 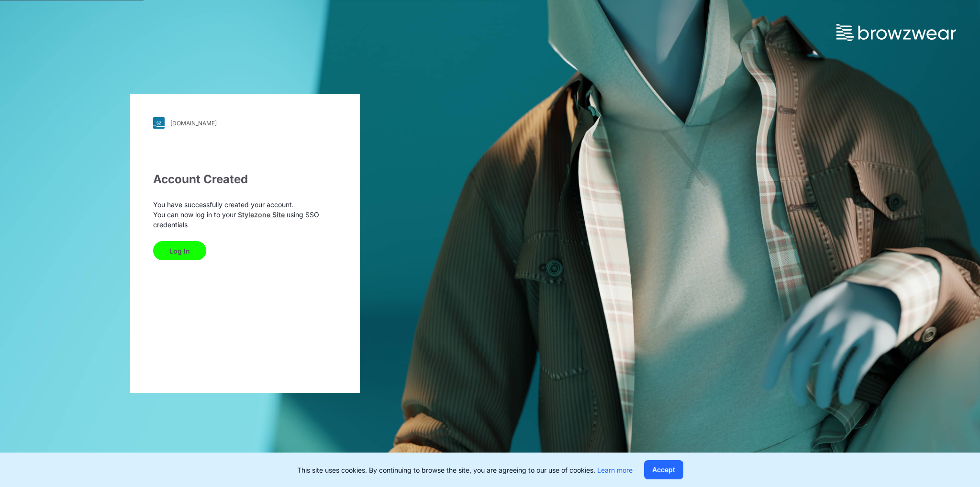 What do you see at coordinates (664, 470) in the screenshot?
I see `button: Accept` at bounding box center [664, 470].